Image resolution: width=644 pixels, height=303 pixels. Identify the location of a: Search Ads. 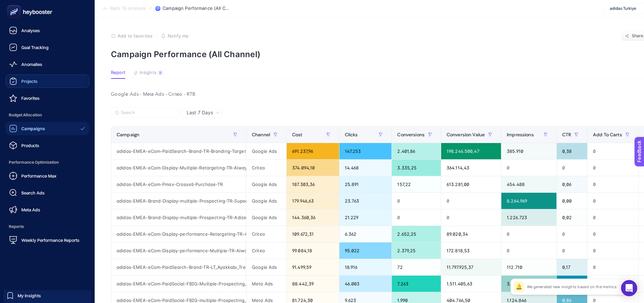
(47, 193).